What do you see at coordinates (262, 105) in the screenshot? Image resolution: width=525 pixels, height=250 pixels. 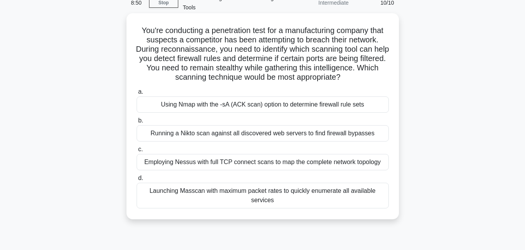 I see `div: Using Nmap with the -sA (ACK scan) option to determine firewall rule sets` at bounding box center [262, 105].